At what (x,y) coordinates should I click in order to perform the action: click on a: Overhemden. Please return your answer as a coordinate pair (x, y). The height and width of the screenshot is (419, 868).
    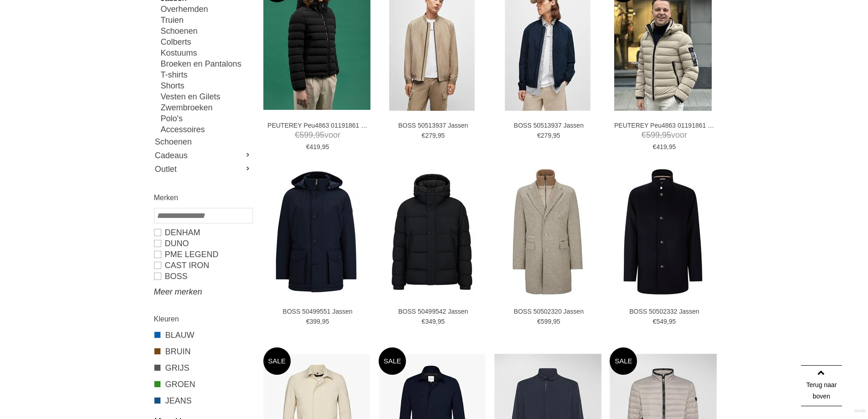
    Looking at the image, I should click on (207, 9).